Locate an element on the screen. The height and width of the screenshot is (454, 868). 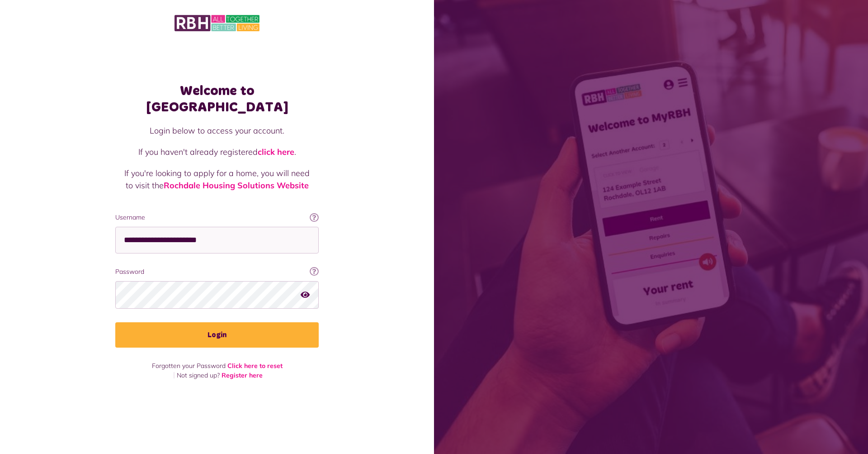
a: Click here to reset is located at coordinates (255, 365).